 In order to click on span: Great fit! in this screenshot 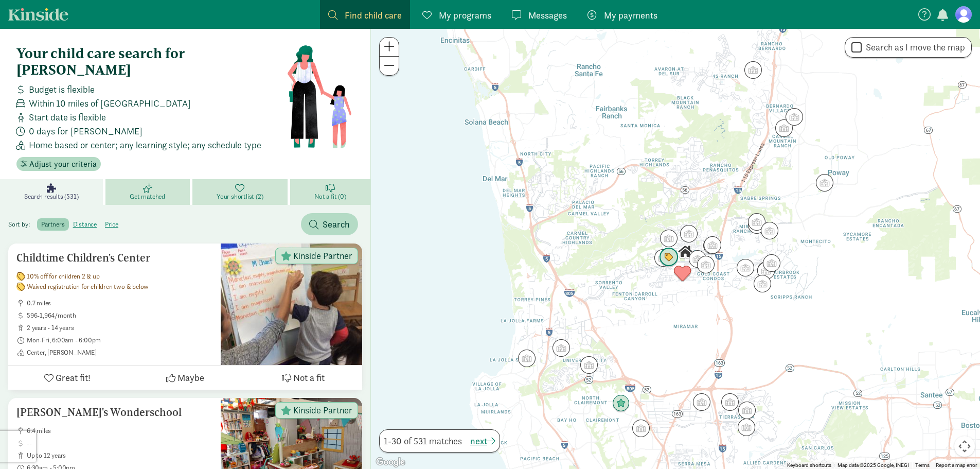, I will do `click(73, 377)`.